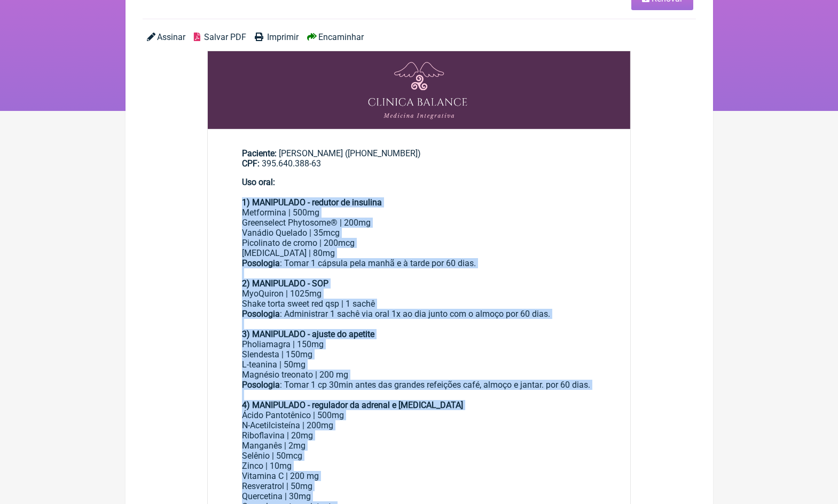  I want to click on span: Imprimir, so click(283, 37).